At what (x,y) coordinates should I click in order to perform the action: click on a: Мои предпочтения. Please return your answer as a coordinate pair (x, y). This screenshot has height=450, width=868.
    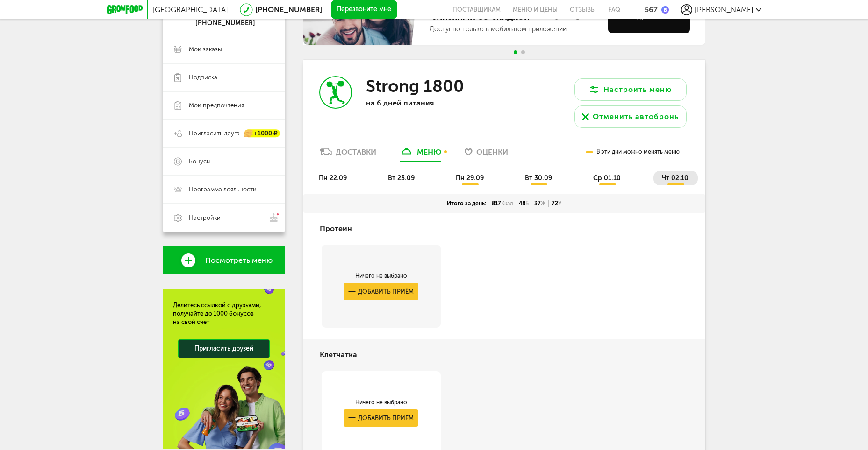
    Looking at the image, I should click on (224, 106).